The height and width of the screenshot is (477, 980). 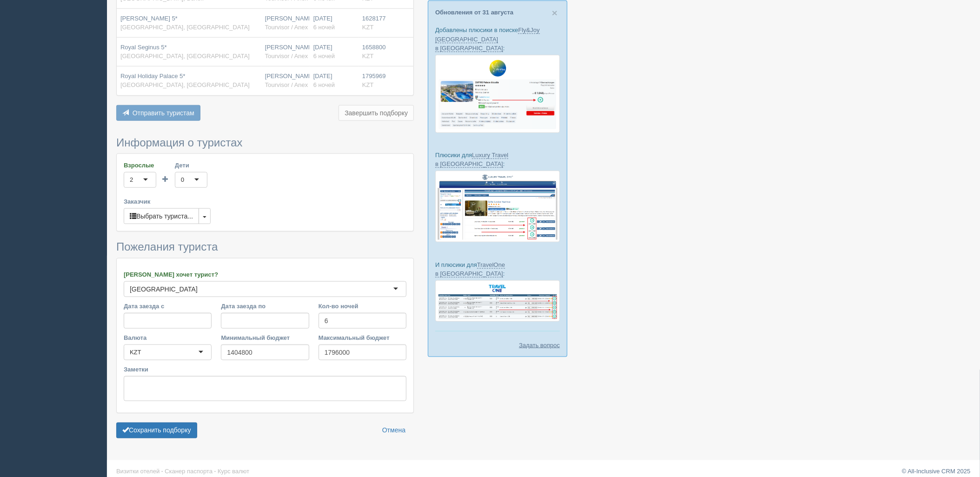 What do you see at coordinates (373, 18) in the screenshot?
I see `span: 1628177` at bounding box center [373, 18].